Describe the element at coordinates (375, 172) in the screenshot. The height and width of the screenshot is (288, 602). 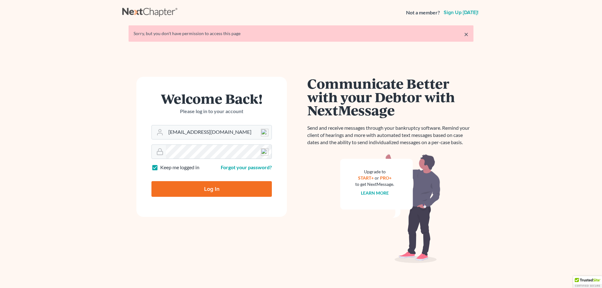
I see `div: Upgrade to` at that location.